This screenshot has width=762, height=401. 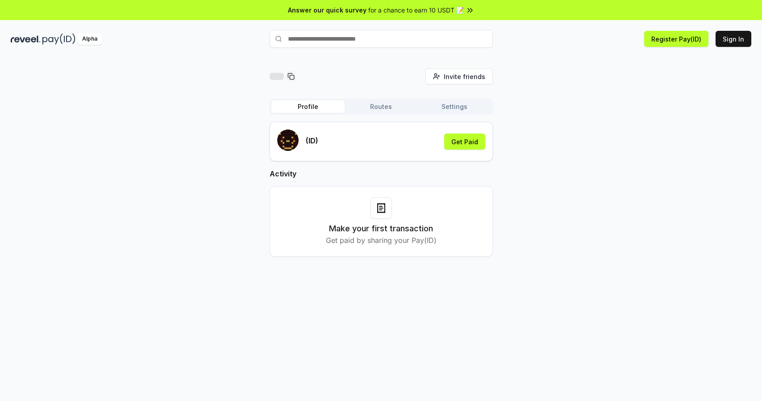 I want to click on button: Register Pay(ID), so click(x=677, y=39).